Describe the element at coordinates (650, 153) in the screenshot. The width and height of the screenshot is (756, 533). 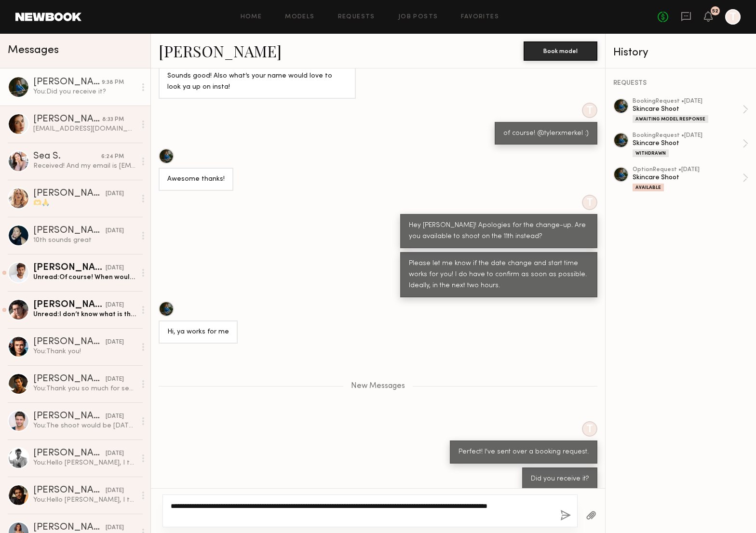
I see `div: Withdrawn` at that location.